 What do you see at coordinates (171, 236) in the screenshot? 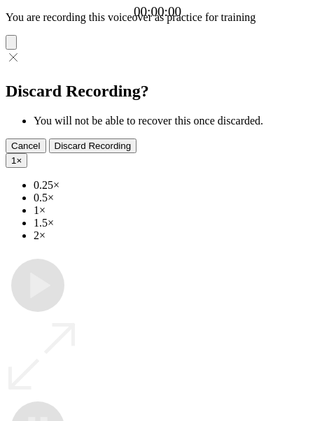
I see `li: 2×` at bounding box center [171, 236].